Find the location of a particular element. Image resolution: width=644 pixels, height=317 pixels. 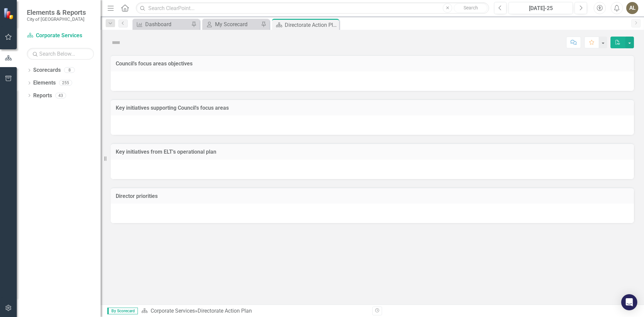

a: Elements is located at coordinates (44, 83).